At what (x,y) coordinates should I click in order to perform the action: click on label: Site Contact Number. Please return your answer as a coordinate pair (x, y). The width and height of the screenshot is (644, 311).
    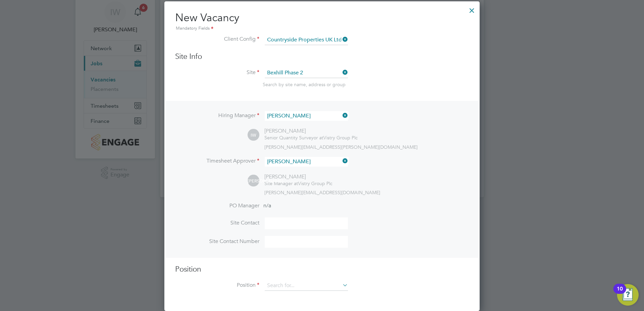
    Looking at the image, I should click on (217, 241).